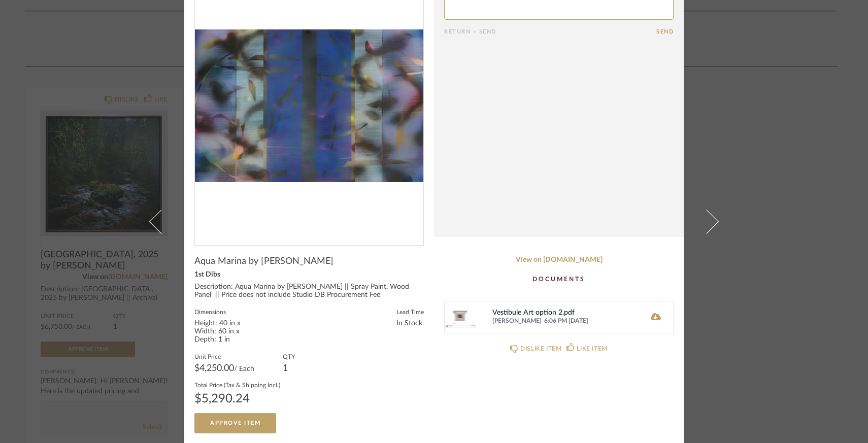 Image resolution: width=868 pixels, height=443 pixels. What do you see at coordinates (224, 356) in the screenshot?
I see `label: Unit Price` at bounding box center [224, 356].